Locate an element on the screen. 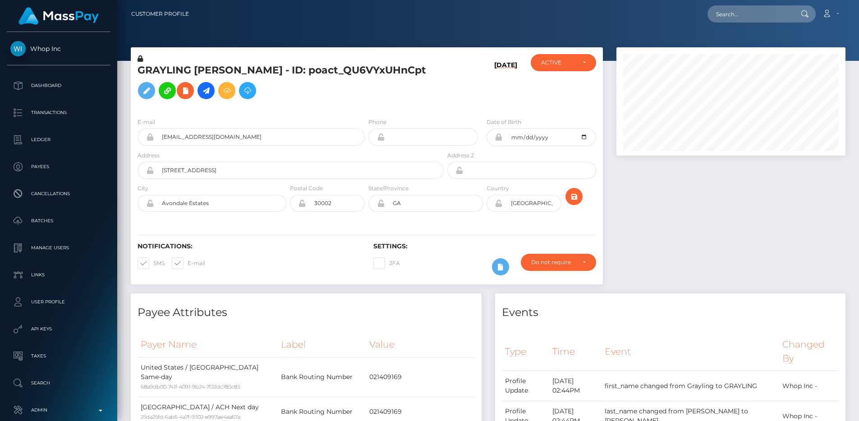 Image resolution: width=859 pixels, height=421 pixels. p: Admin is located at coordinates (59, 410).